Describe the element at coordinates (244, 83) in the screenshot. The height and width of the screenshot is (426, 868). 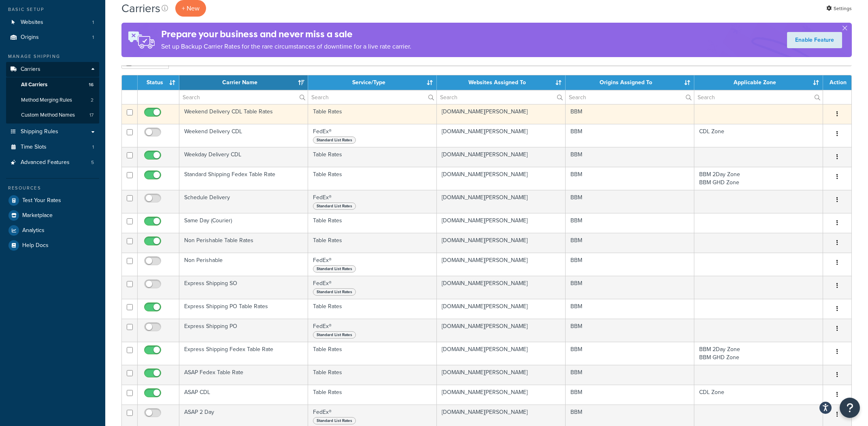
I see `th: Carrier Name: activate to sort column ascending` at that location.